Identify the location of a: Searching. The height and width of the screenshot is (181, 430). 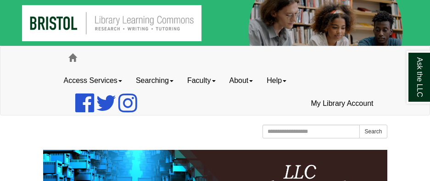
(154, 81).